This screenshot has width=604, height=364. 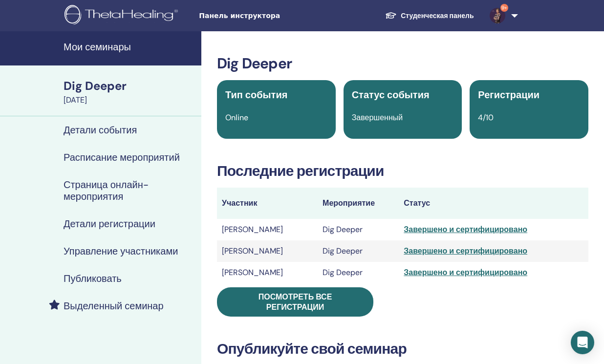 What do you see at coordinates (272, 15) in the screenshot?
I see `span: Панель инструктора` at bounding box center [272, 15].